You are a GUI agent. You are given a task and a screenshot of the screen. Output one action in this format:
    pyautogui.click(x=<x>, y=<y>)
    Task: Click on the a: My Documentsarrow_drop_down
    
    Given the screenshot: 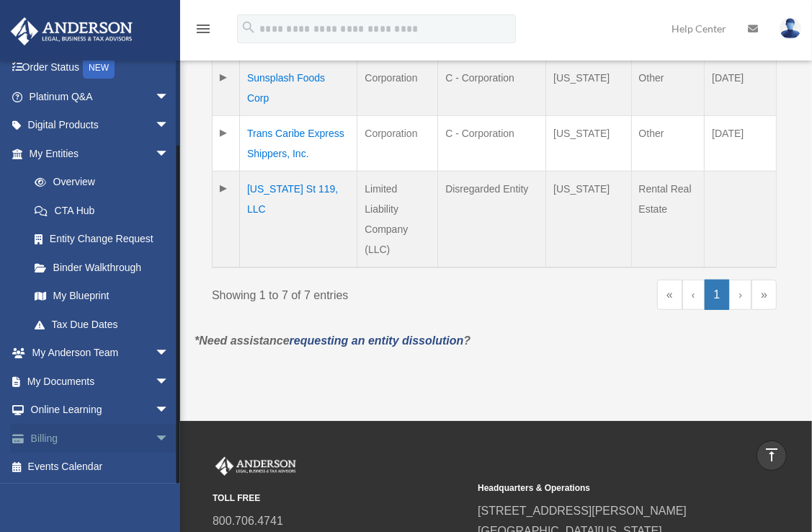 What is the action you would take?
    pyautogui.click(x=100, y=382)
    